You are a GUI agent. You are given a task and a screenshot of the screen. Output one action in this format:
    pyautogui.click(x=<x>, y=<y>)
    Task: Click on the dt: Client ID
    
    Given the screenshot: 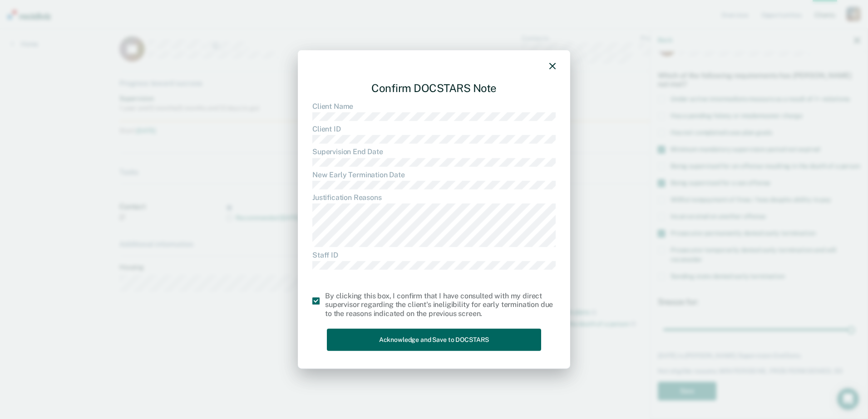 What is the action you would take?
    pyautogui.click(x=434, y=129)
    